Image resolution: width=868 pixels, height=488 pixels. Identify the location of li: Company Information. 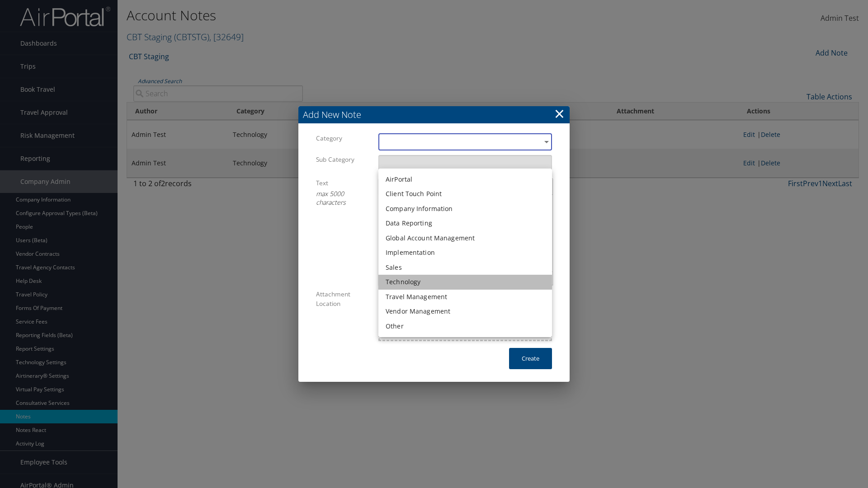
(465, 209).